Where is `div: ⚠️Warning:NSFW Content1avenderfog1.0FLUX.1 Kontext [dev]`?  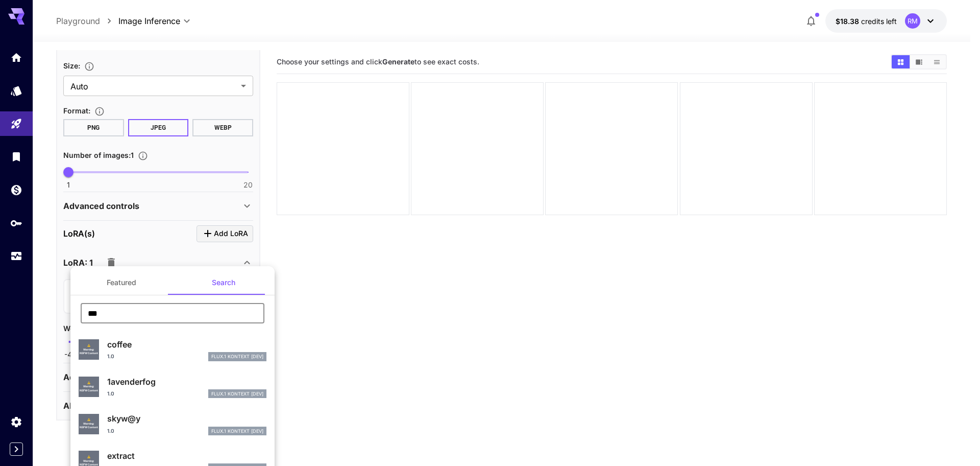
div: ⚠️Warning:NSFW Content1avenderfog1.0FLUX.1 Kontext [dev] is located at coordinates (173, 387).